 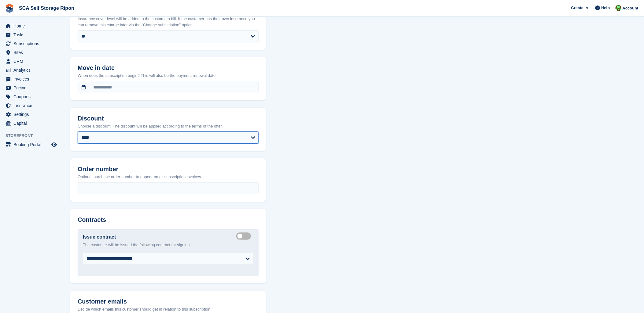 What do you see at coordinates (32, 115) in the screenshot?
I see `span: Settings` at bounding box center [32, 115].